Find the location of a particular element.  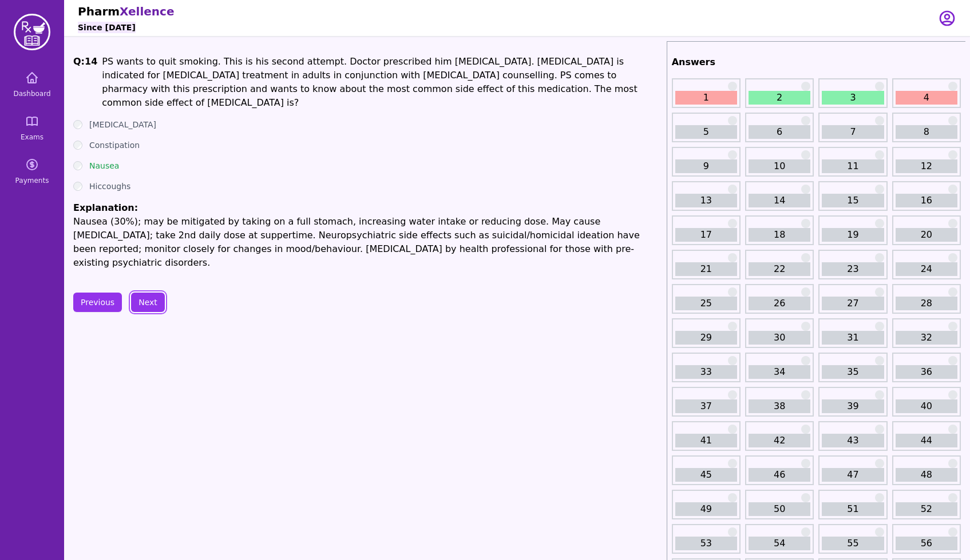

a: 52 is located at coordinates (926, 509).